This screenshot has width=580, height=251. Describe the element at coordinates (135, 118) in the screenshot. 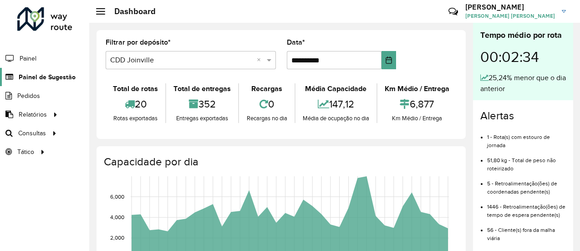

I see `div: Rotas exportadas` at that location.